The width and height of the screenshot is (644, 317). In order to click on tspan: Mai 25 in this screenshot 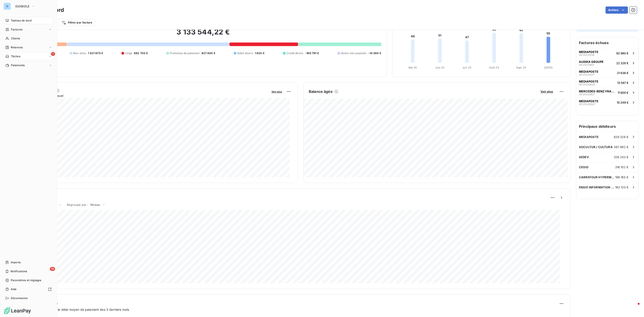, I will do `click(413, 68)`.